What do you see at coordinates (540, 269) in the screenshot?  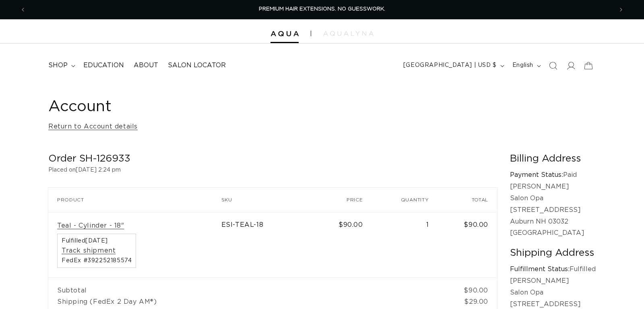 I see `strong: Fulfillment Status:` at bounding box center [540, 269].